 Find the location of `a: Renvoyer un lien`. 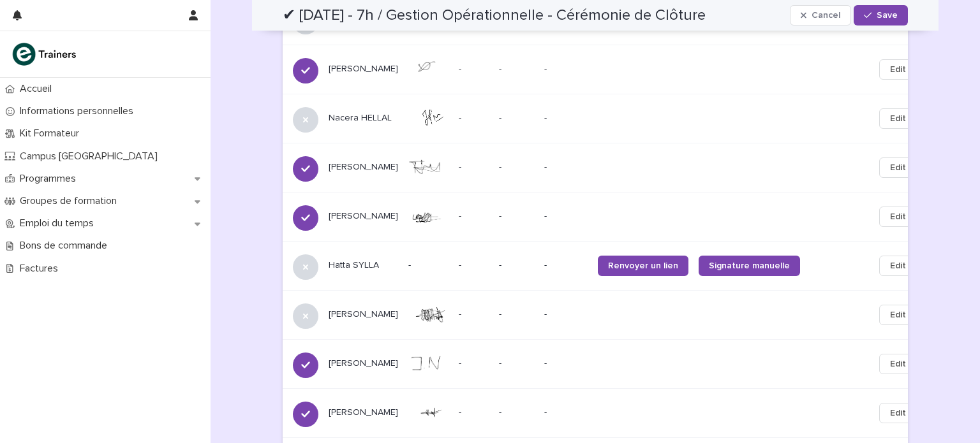

a: Renvoyer un lien is located at coordinates (643, 266).